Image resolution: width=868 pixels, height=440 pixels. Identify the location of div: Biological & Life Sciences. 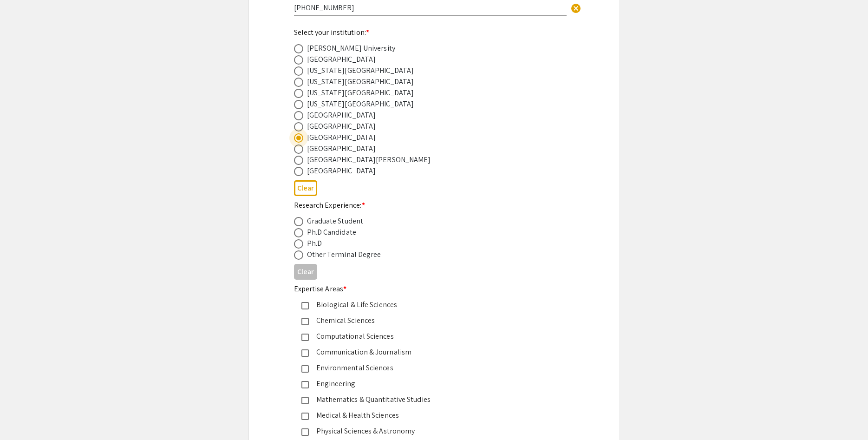
(430, 305).